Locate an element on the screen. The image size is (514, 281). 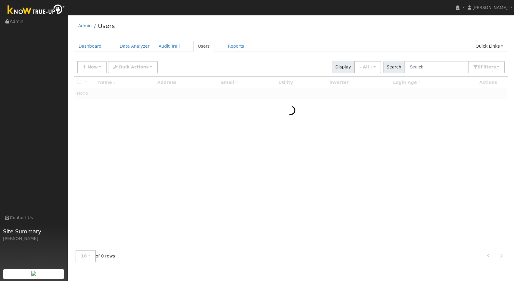
span: of 0 rows is located at coordinates (96, 256).